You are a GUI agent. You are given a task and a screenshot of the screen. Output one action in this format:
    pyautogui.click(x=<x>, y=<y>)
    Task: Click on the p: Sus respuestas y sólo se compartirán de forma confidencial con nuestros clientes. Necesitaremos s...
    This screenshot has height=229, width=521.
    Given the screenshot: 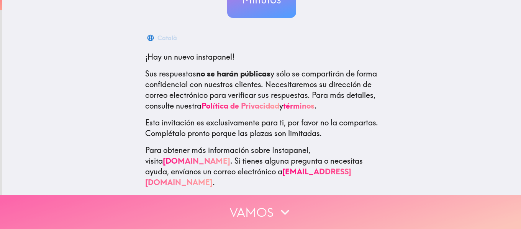 What is the action you would take?
    pyautogui.click(x=262, y=90)
    